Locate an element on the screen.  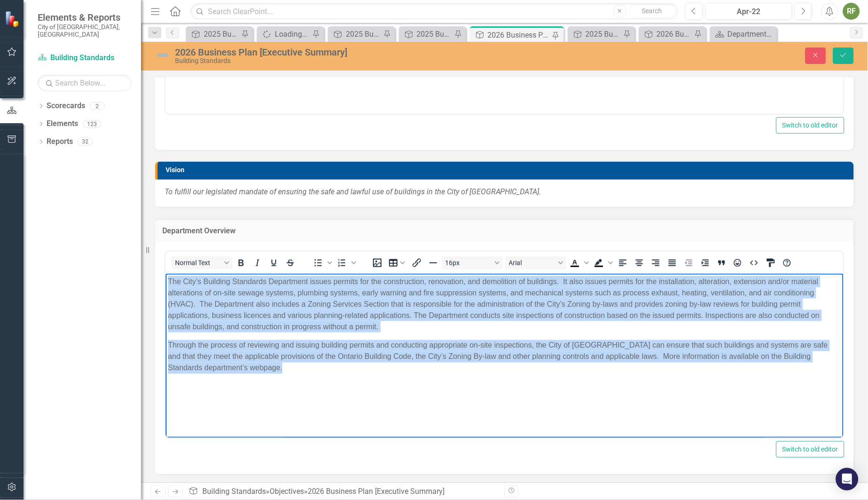
button: Justify is located at coordinates (672, 263).